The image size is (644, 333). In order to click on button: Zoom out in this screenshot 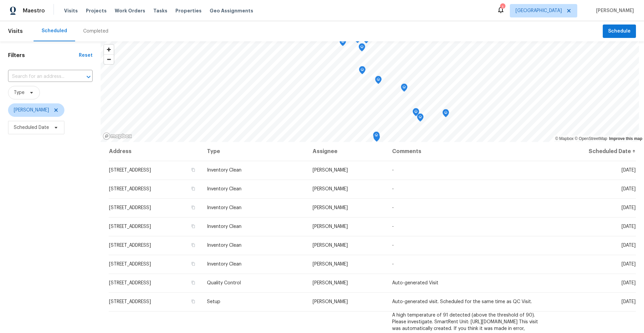, I will do `click(109, 59)`.